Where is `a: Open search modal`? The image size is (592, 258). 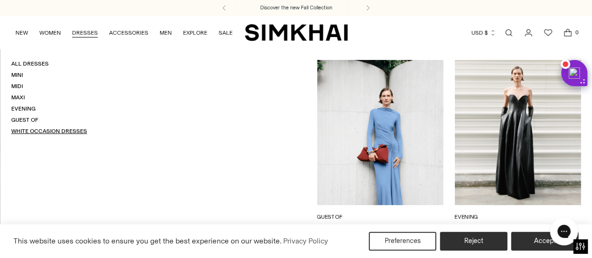 a: Open search modal is located at coordinates (509, 33).